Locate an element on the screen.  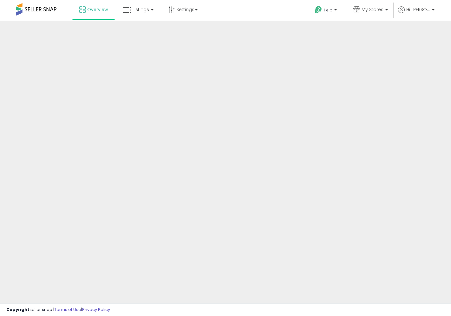
span: Overview is located at coordinates (97, 10).